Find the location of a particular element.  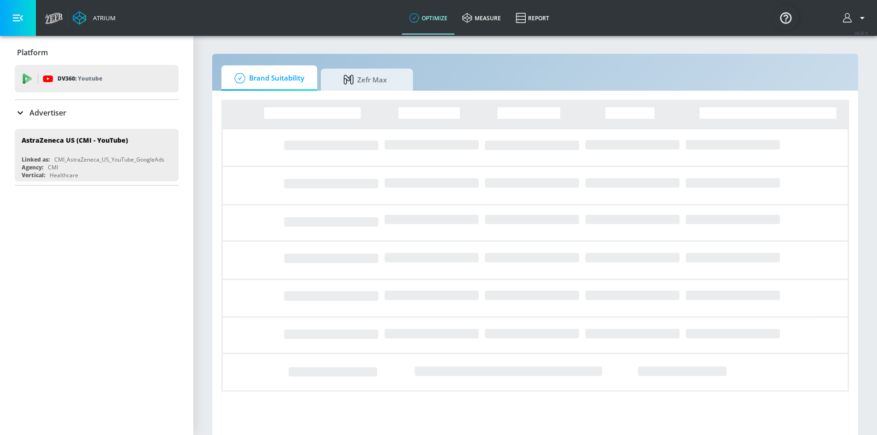

div: Platform is located at coordinates (97, 52).